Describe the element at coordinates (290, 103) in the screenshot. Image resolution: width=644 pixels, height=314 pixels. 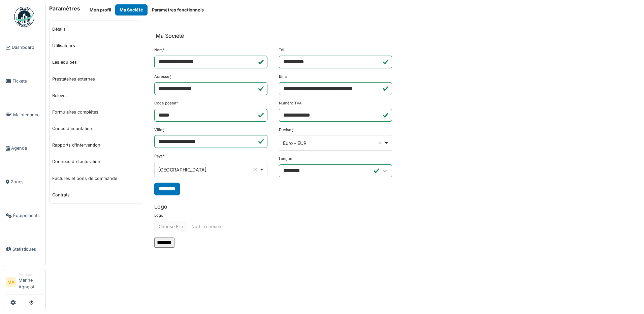
I see `label: Numéro TVA` at that location.